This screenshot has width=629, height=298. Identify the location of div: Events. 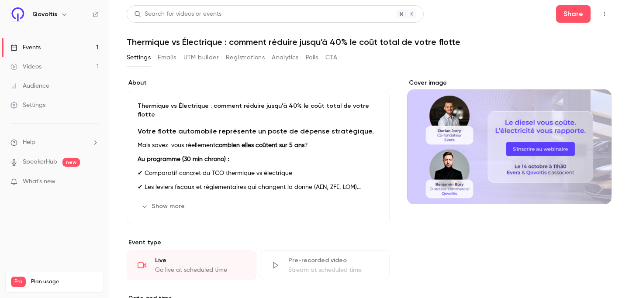
(25, 48).